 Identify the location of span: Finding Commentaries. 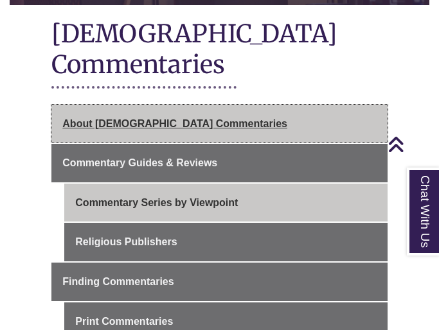
(118, 282).